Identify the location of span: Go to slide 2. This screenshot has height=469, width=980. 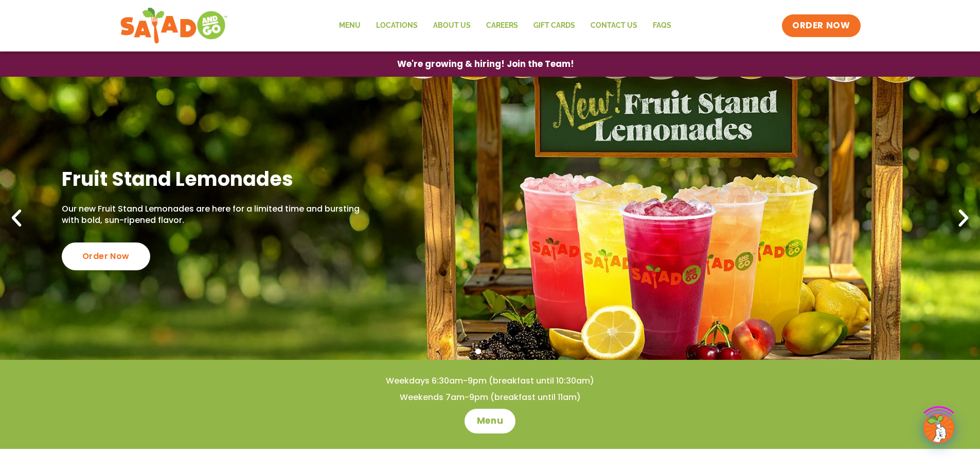
(490, 351).